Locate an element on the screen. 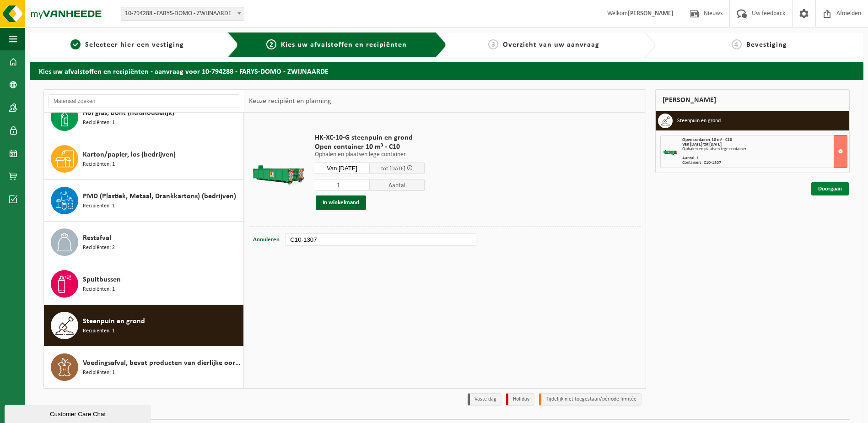 This screenshot has width=868, height=423. span: Voedingsafval, bevat producten van dierlijke oorsprong, onverpakt, categorie 3 is located at coordinates (162, 363).